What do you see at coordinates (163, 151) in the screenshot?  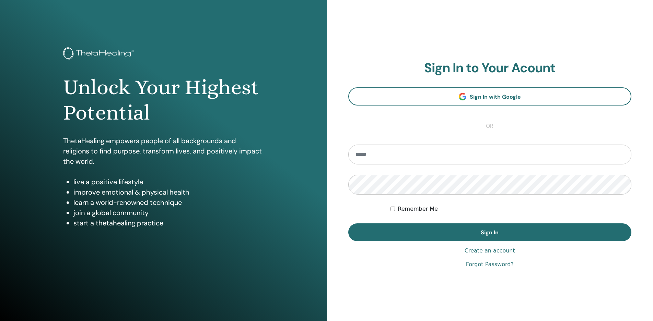 I see `p: ThetaHealing empowers people of all backgrounds and religions to find purpose, transform lives, a...` at bounding box center [163, 151].